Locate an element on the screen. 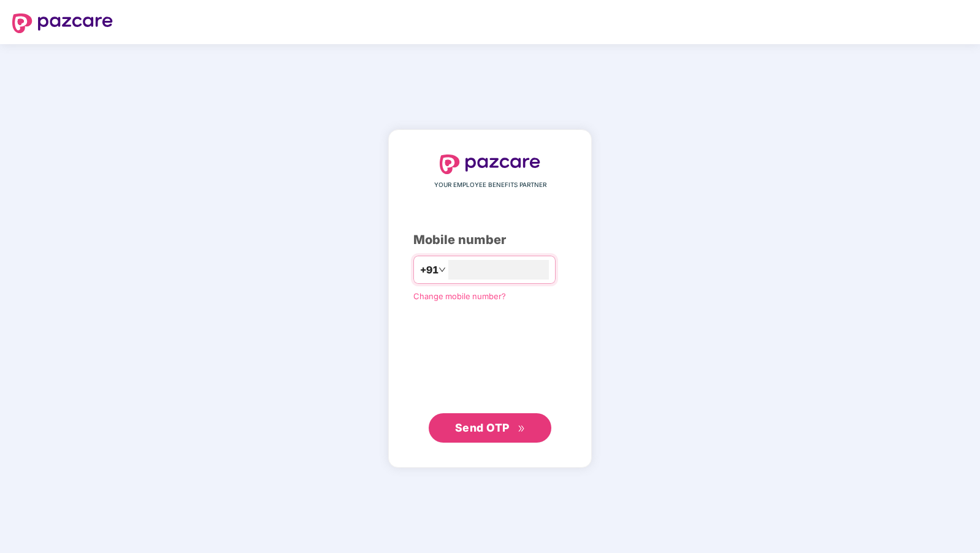 Image resolution: width=980 pixels, height=553 pixels. a: Change mobile number? is located at coordinates (460, 296).